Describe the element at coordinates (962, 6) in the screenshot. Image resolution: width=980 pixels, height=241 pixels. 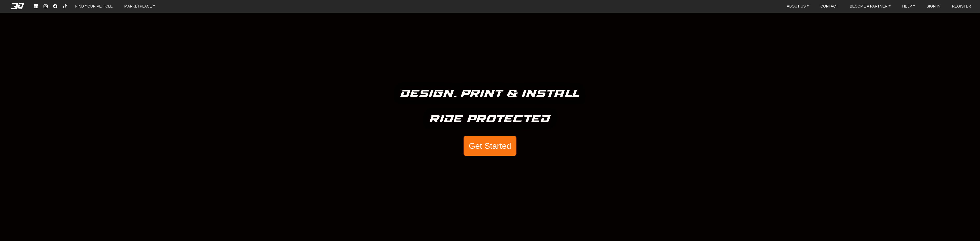
I see `a: REGISTER` at that location.